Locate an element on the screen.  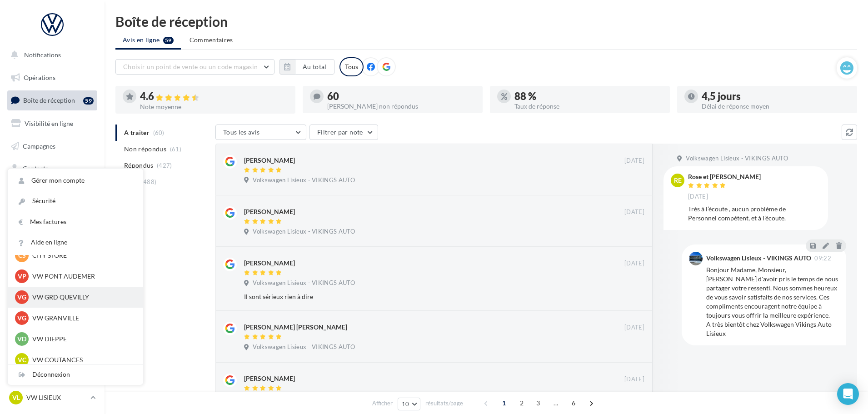
span: Visibilité en ligne is located at coordinates (48, 123).